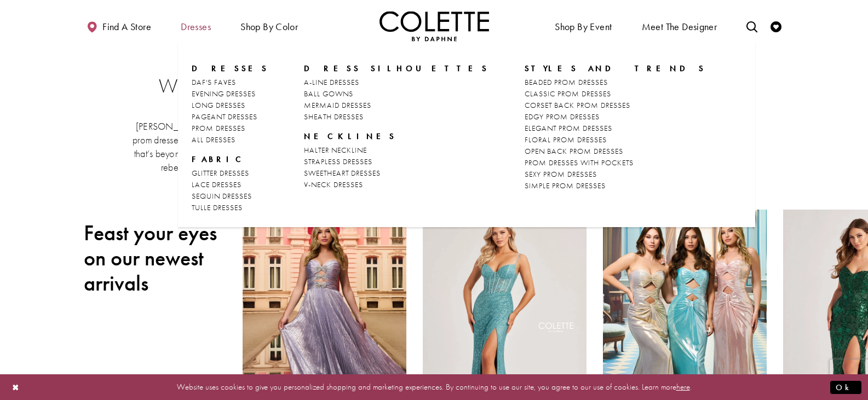 This screenshot has width=868, height=400. Describe the element at coordinates (230, 196) in the screenshot. I see `a: SEQUIN DRESSES` at that location.